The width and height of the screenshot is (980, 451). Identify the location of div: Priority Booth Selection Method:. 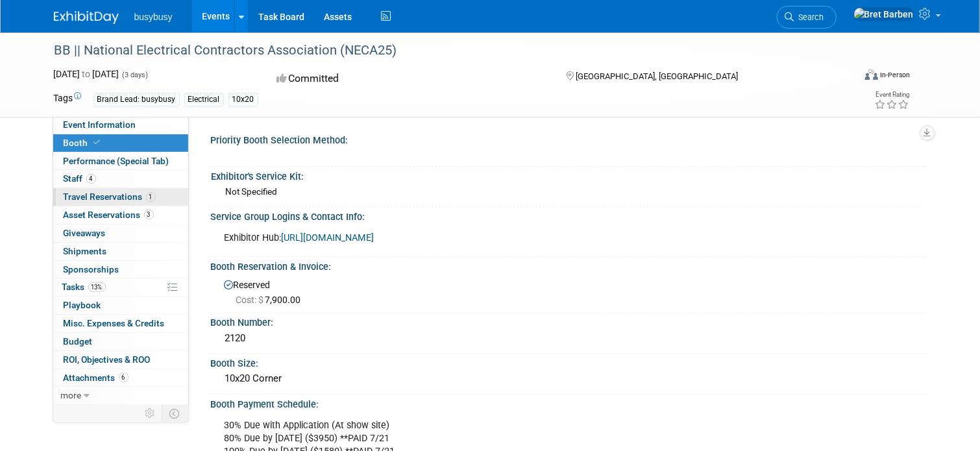
(568, 138).